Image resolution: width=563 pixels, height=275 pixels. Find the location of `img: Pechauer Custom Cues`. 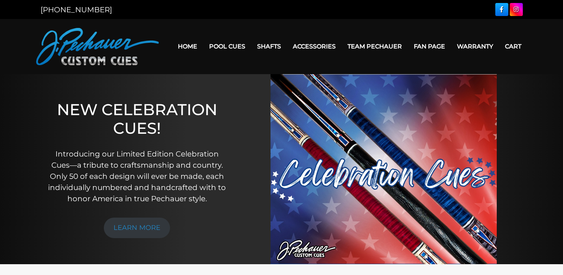

img: Pechauer Custom Cues is located at coordinates (97, 47).